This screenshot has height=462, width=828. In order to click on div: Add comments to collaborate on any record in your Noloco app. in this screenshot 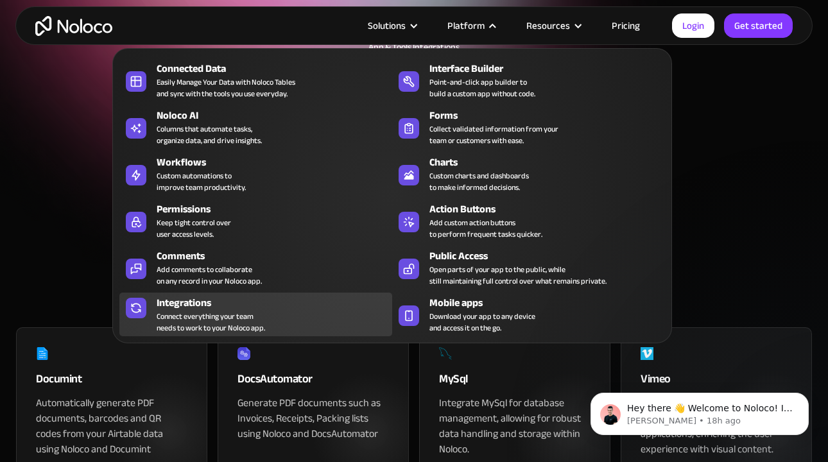, I will do `click(209, 275)`.